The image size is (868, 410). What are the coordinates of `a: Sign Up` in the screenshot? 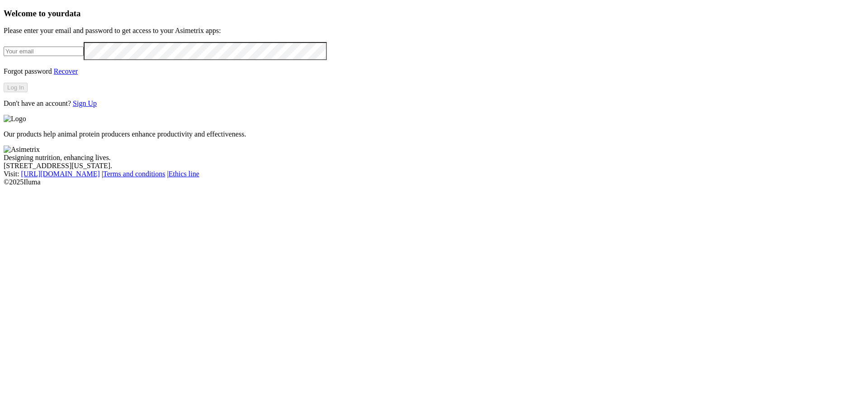 It's located at (84, 103).